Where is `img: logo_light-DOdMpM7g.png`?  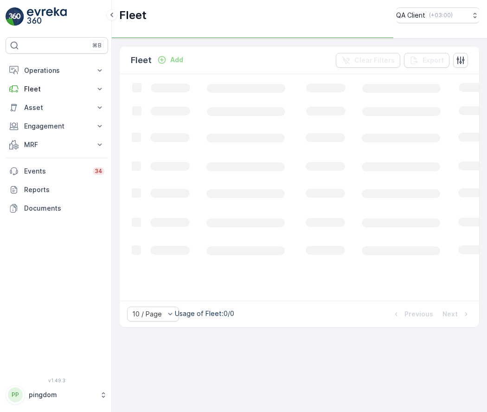
img: logo_light-DOdMpM7g.png is located at coordinates (47, 17).